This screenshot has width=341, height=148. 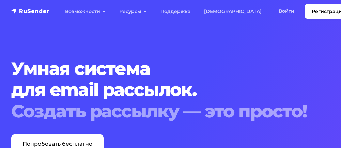 What do you see at coordinates (85, 11) in the screenshot?
I see `a: Возможности` at bounding box center [85, 11].